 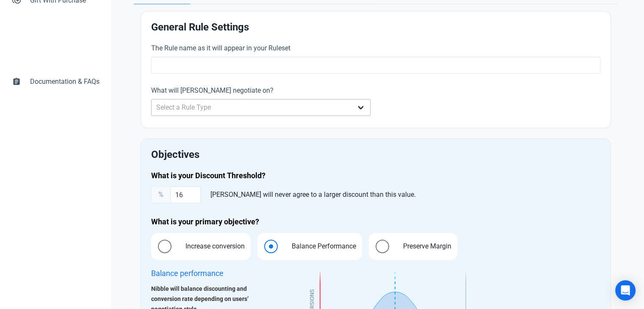 I want to click on div: Balance performance, so click(x=187, y=273).